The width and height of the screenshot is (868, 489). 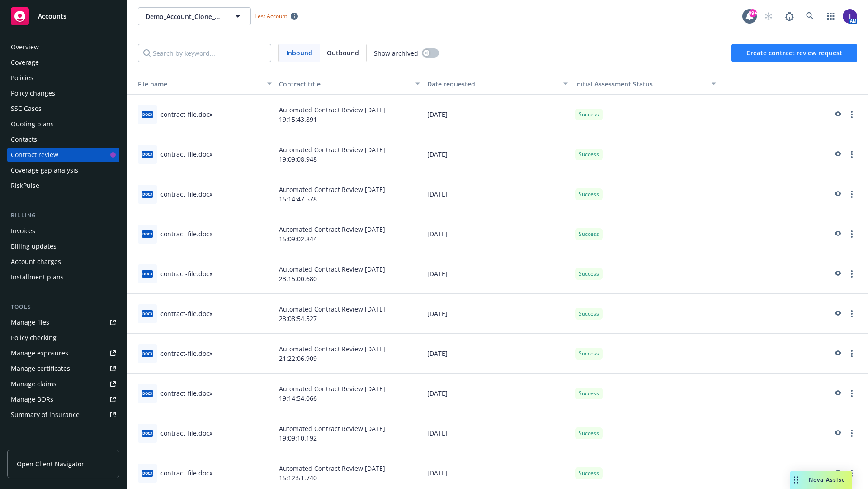 What do you see at coordinates (50, 464) in the screenshot?
I see `span: Open Client Navigator` at bounding box center [50, 464].